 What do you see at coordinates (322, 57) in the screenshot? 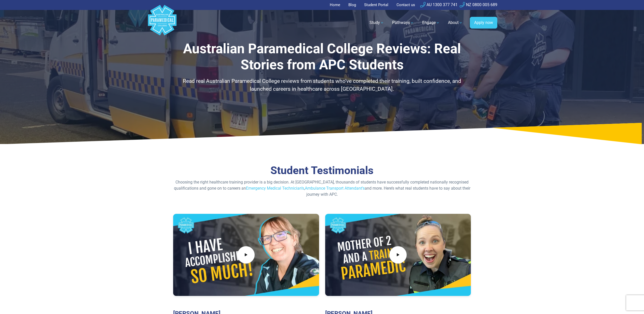
I see `h1: Australian Paramedical College Reviews: Real Stories from APC Students` at bounding box center [322, 57].